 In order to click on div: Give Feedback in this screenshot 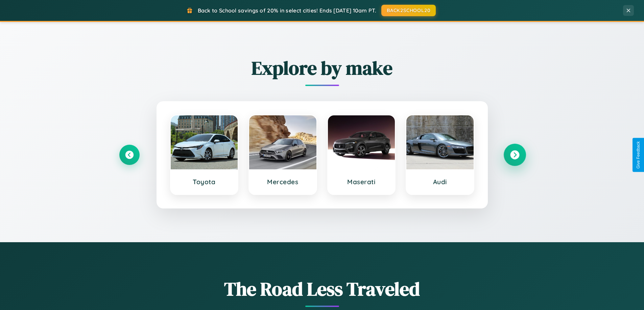, I will do `click(638, 155)`.